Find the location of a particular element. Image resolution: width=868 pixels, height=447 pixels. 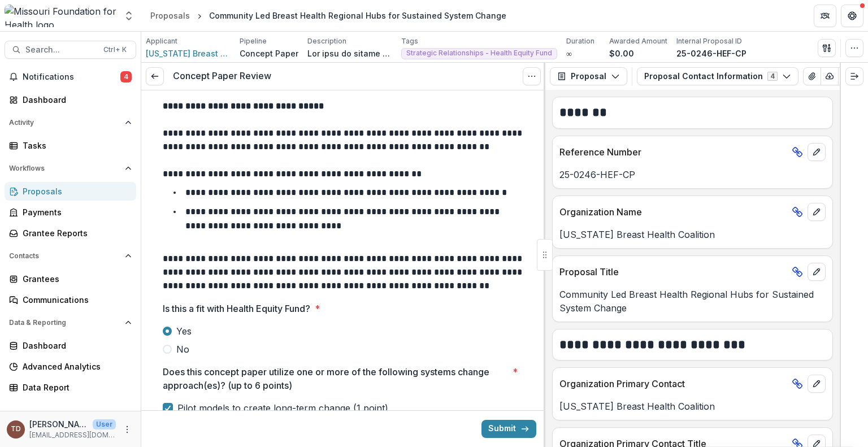

div: Grantees is located at coordinates (74, 279).